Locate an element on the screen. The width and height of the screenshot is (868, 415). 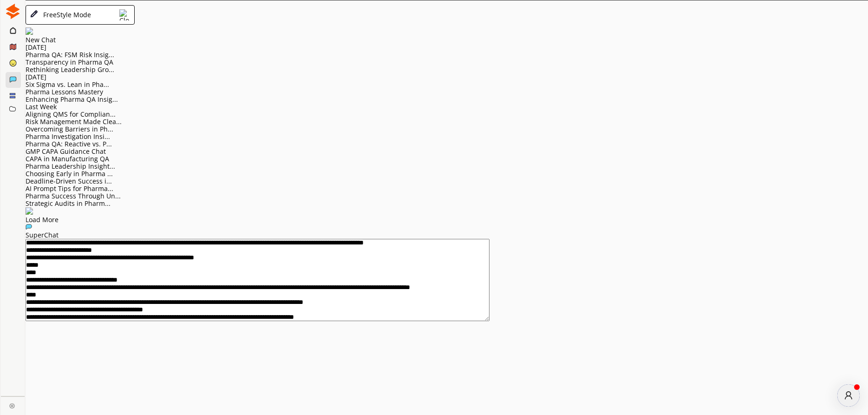
div: Six Sigma vs. Lean in Pha... is located at coordinates (447, 85).